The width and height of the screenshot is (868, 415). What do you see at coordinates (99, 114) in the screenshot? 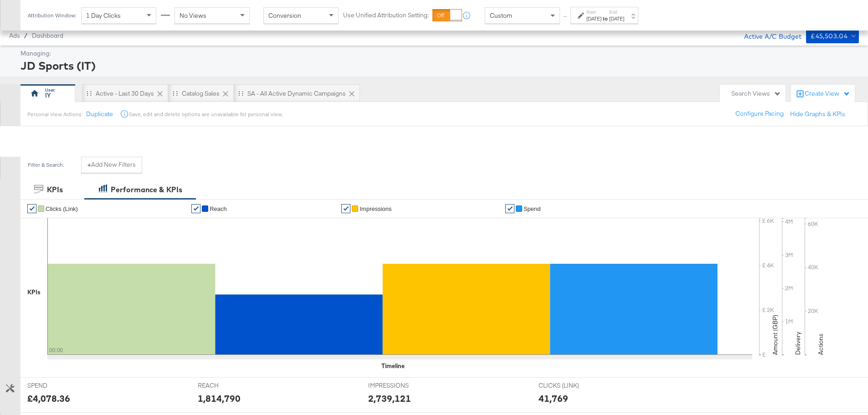
I see `button: Duplicate` at bounding box center [99, 114].